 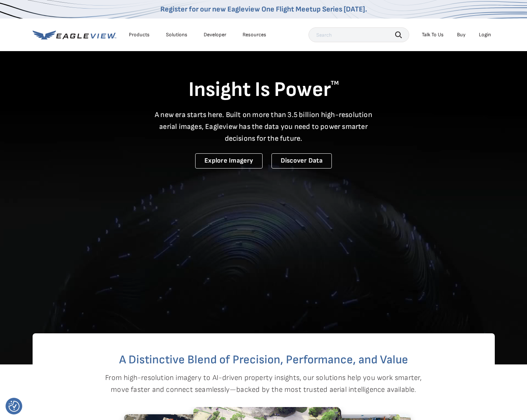 I want to click on div: Products, so click(x=139, y=35).